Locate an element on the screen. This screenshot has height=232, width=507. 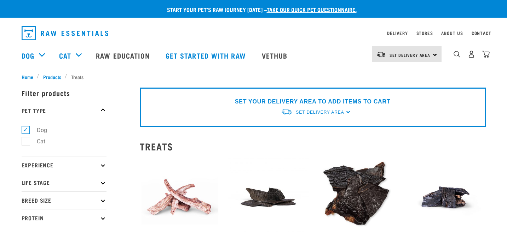
label: Cat is located at coordinates (37, 142).